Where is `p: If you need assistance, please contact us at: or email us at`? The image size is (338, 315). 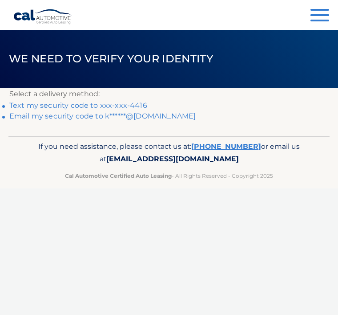
p: If you need assistance, please contact us at: or email us at is located at coordinates (169, 153).